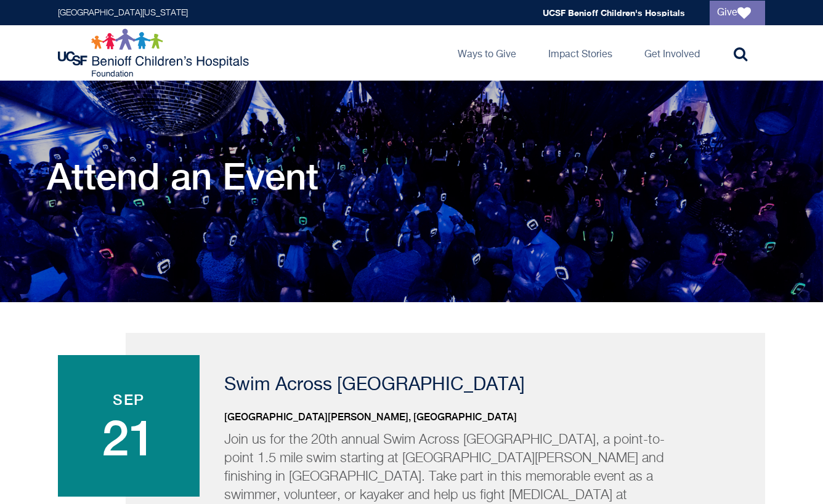  I want to click on span: 21, so click(129, 438).